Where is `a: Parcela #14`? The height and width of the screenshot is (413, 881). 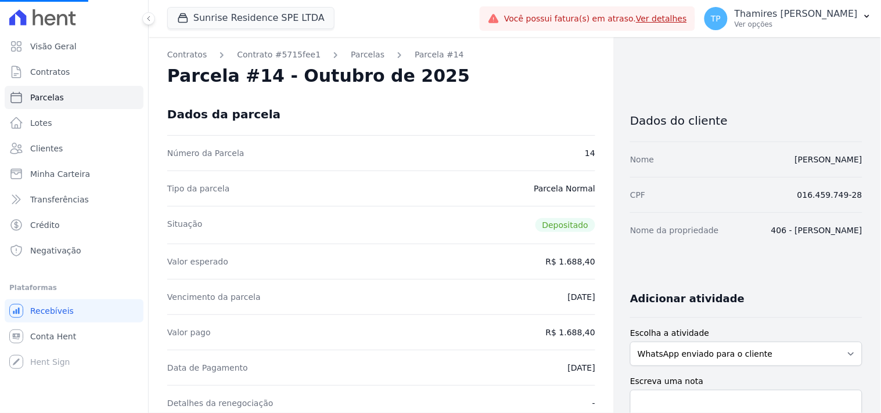 a: Parcela #14 is located at coordinates (439, 55).